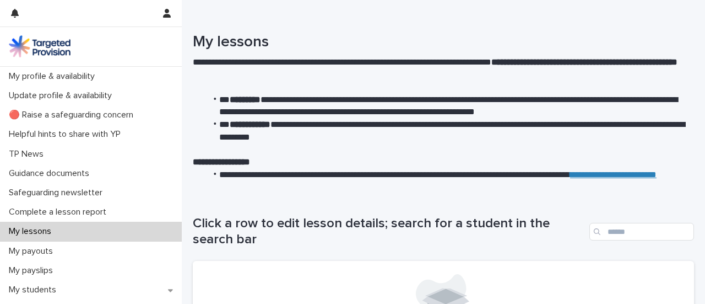  I want to click on p: Helpful hints to share with YP, so click(67, 134).